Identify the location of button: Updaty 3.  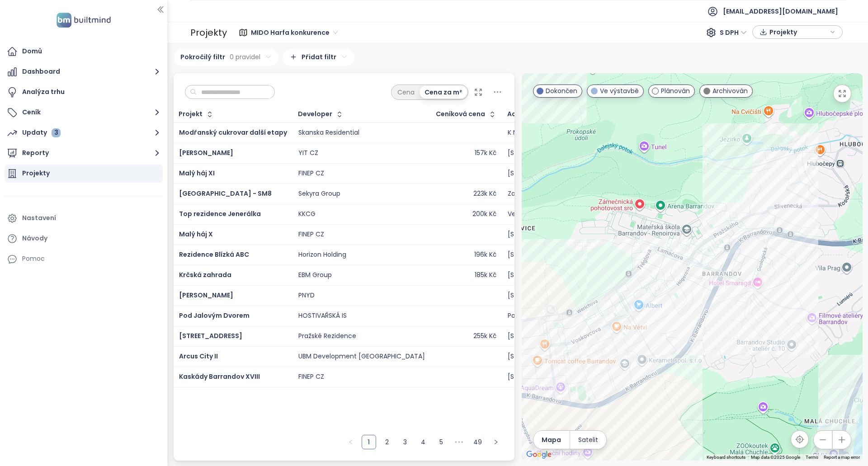
(84, 133).